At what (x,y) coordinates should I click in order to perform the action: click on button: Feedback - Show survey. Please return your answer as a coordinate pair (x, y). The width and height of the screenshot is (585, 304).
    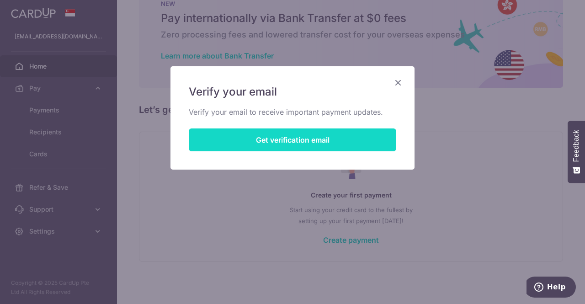
    Looking at the image, I should click on (577, 152).